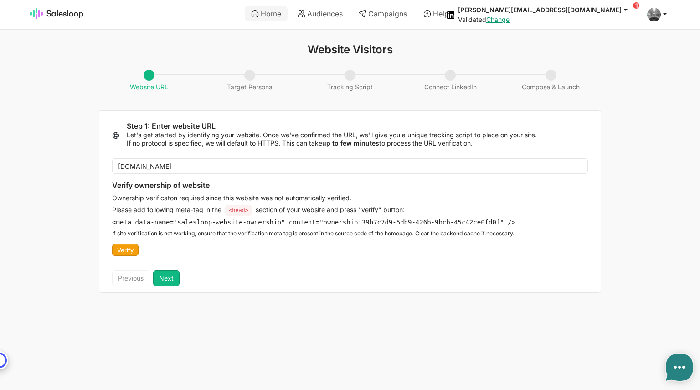 This screenshot has height=390, width=700. What do you see at coordinates (320, 14) in the screenshot?
I see `a: Audiences` at bounding box center [320, 14].